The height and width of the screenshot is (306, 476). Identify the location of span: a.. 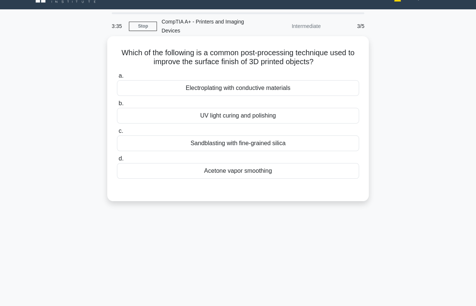
(121, 75).